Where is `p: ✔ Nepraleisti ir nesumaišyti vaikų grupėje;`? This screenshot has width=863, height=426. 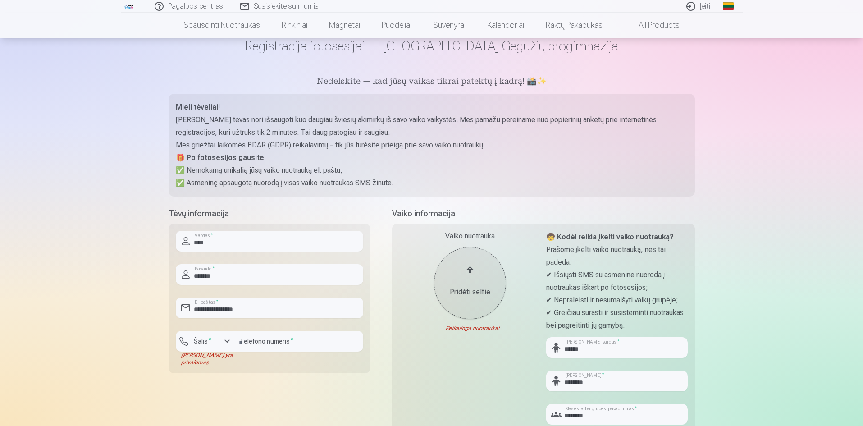 p: ✔ Nepraleisti ir nesumaišyti vaikų grupėje; is located at coordinates (617, 300).